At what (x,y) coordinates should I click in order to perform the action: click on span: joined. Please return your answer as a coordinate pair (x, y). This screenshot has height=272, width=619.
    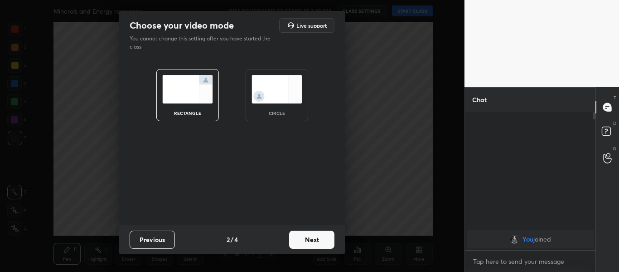
    Looking at the image, I should click on (542, 239).